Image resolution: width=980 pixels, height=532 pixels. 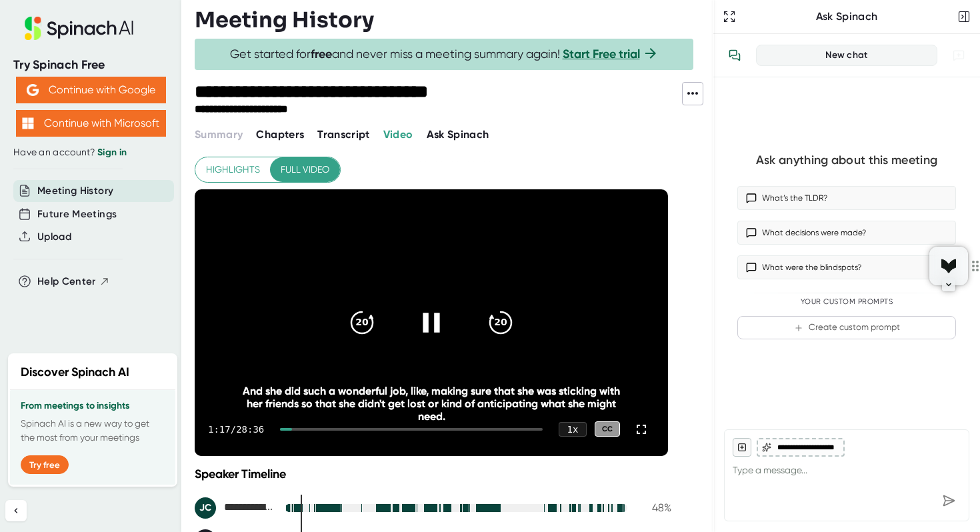 I want to click on span: Future Meetings, so click(x=77, y=214).